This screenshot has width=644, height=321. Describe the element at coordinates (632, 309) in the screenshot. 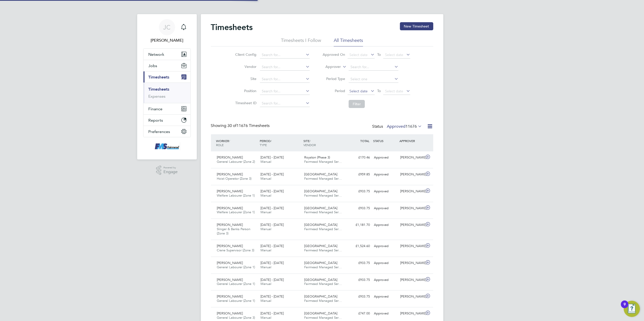

I see `button: Open Resource Center, 9 new notifications` at that location.